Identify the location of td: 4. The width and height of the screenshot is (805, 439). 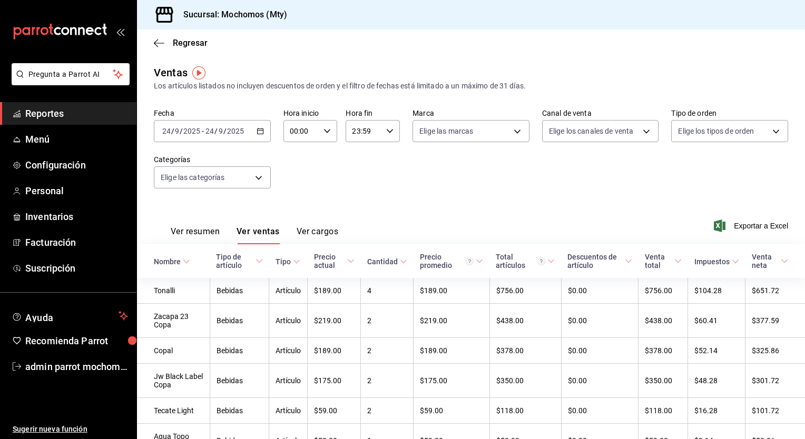
(387, 291).